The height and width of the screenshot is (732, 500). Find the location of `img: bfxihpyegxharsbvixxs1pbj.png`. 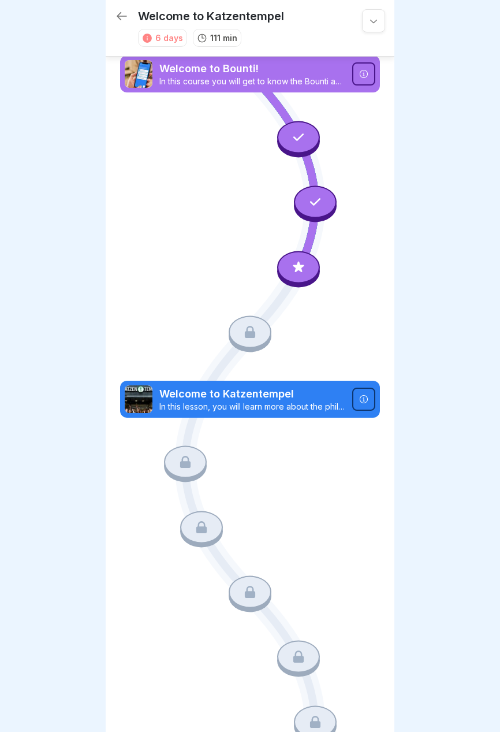

img: bfxihpyegxharsbvixxs1pbj.png is located at coordinates (139, 399).